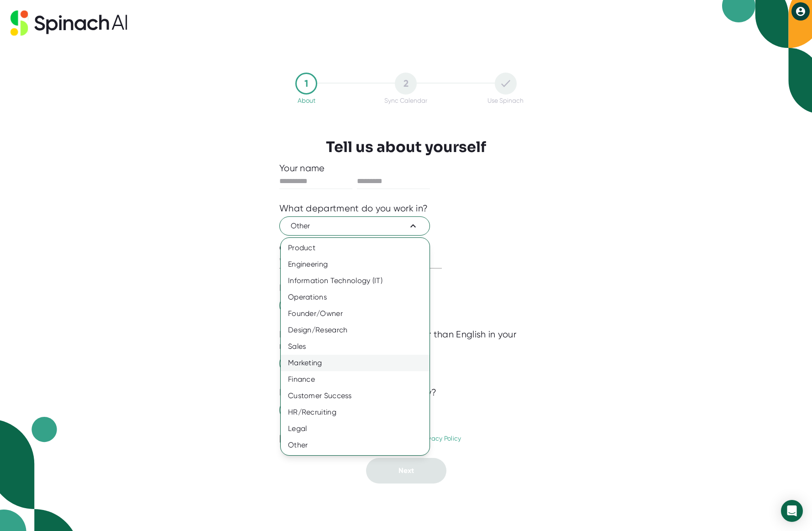 The width and height of the screenshot is (812, 531). I want to click on div: Marketing, so click(355, 363).